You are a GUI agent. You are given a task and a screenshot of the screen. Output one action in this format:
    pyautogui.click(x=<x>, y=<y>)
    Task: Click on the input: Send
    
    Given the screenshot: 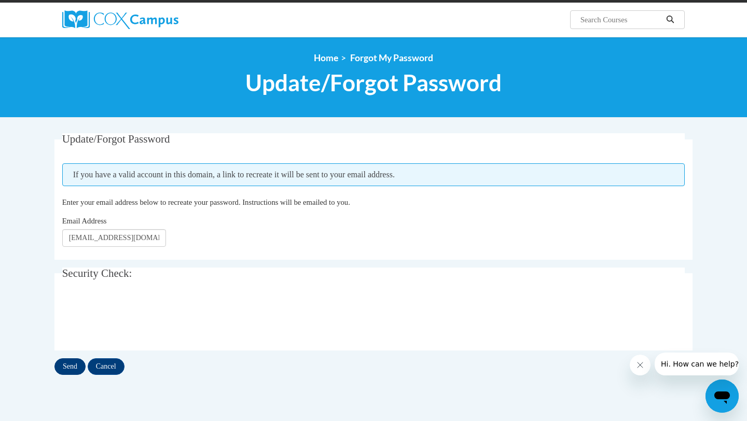 What is the action you would take?
    pyautogui.click(x=70, y=367)
    